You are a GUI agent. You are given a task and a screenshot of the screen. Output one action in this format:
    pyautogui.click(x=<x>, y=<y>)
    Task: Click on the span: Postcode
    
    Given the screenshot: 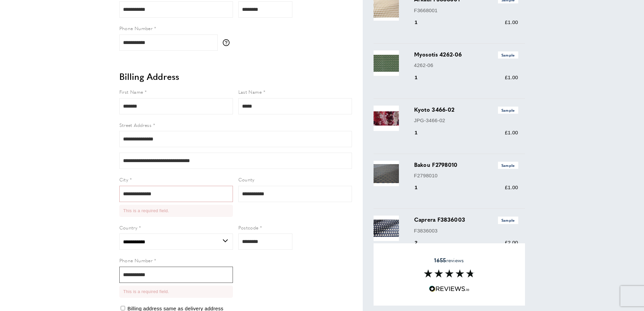 What is the action you would take?
    pyautogui.click(x=248, y=228)
    